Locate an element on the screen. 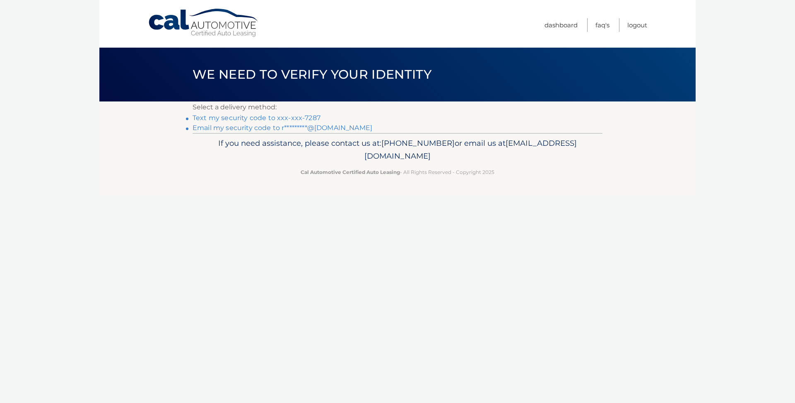 The width and height of the screenshot is (795, 403). a: Dashboard is located at coordinates (561, 25).